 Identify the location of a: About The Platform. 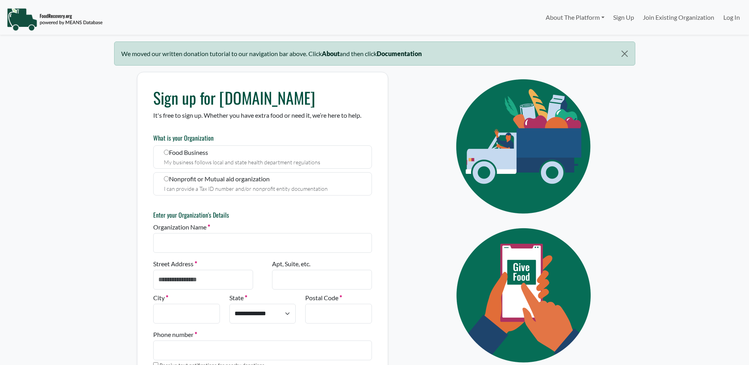
(575, 17).